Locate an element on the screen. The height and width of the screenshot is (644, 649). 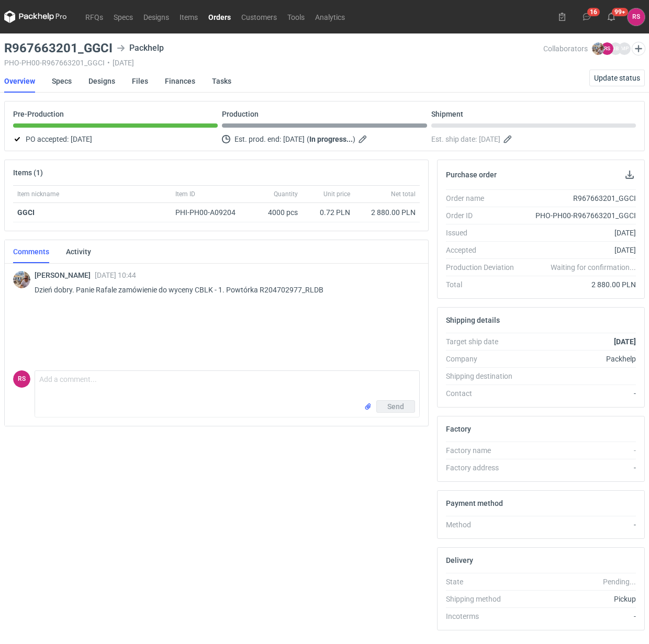
div: 4000 pcs is located at coordinates (276, 212).